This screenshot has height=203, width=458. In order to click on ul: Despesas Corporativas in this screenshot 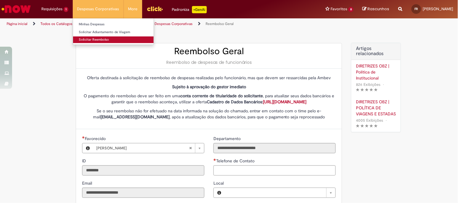, I will do `click(113, 31)`.